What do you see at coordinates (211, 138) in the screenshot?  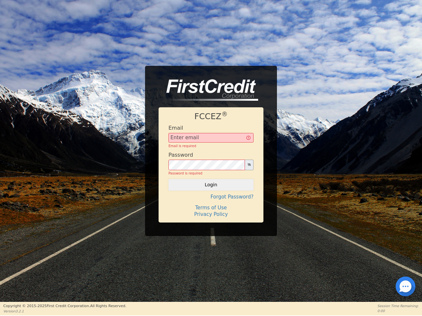 I see `input: Enter email` at bounding box center [211, 138].